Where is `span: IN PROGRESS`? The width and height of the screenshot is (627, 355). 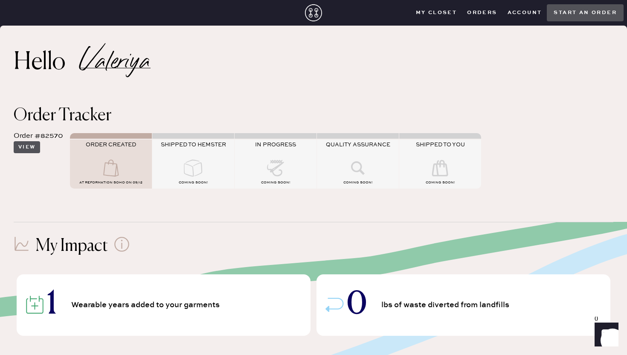 span: IN PROGRESS is located at coordinates (275, 144).